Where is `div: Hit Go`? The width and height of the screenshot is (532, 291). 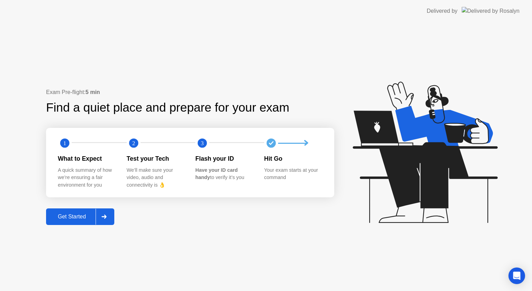
div: Hit Go is located at coordinates (293, 159).